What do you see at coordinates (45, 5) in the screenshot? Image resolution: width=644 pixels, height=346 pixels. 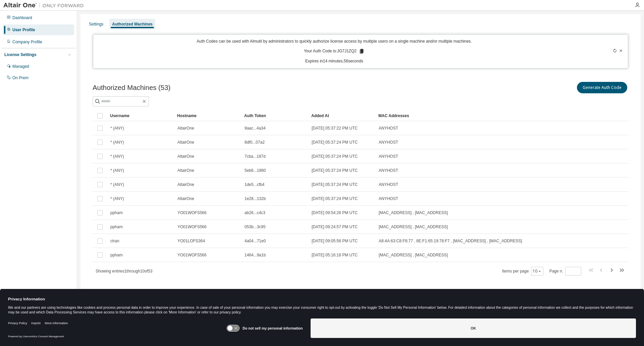 I see `img: Altair One` at bounding box center [45, 5].